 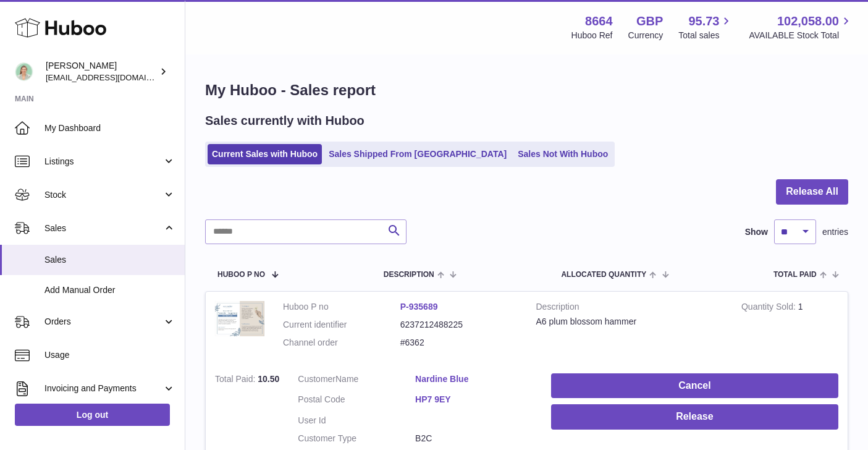 I want to click on a: Sales Not With Huboo, so click(x=563, y=154).